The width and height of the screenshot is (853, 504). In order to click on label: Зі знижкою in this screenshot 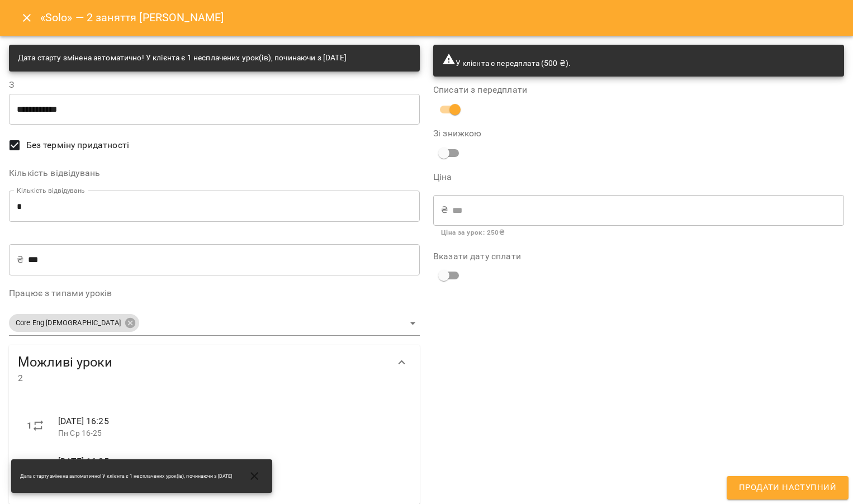, I will do `click(501, 133)`.